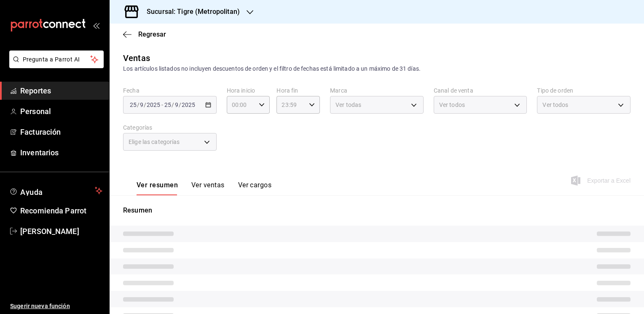  Describe the element at coordinates (57, 59) in the screenshot. I see `span: Pregunta a Parrot AI` at that location.